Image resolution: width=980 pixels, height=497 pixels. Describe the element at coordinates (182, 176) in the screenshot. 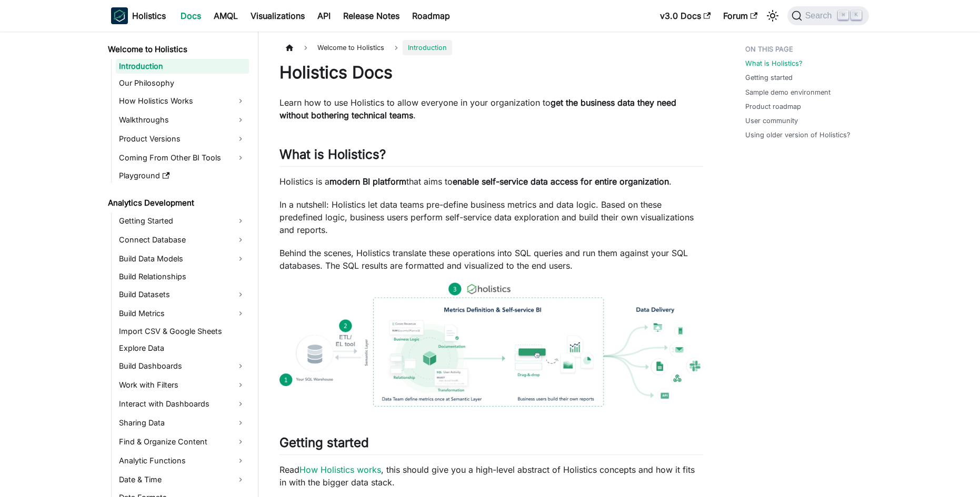

I see `a: Playground` at that location.